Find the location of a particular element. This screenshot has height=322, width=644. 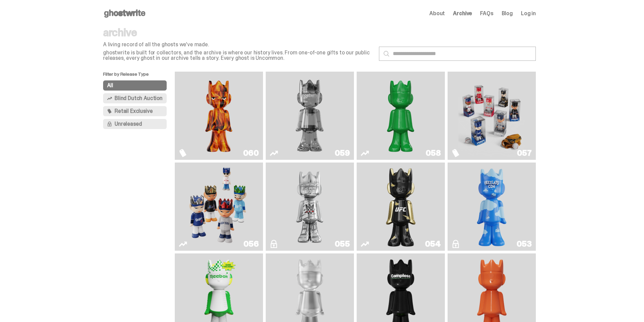

span: FAQs is located at coordinates (487, 13).